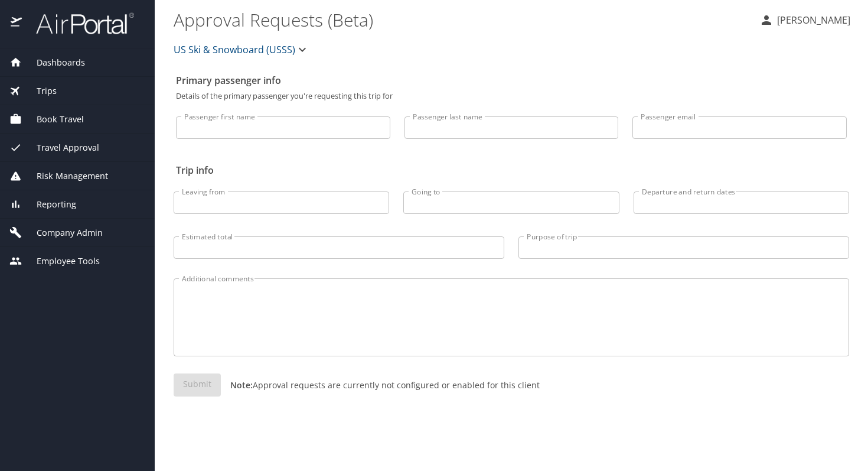  What do you see at coordinates (511, 81) in the screenshot?
I see `h2: Primary passenger info` at bounding box center [511, 81].